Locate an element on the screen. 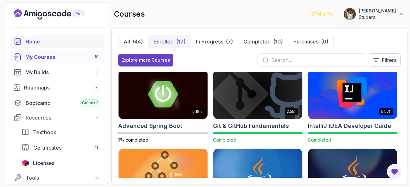  h2: IntelliJ IDEA Developer Guide is located at coordinates (350, 126).